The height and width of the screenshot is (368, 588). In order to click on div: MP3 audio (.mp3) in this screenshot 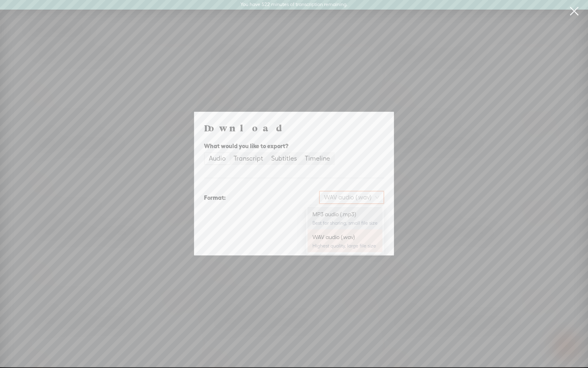, I will do `click(345, 214)`.